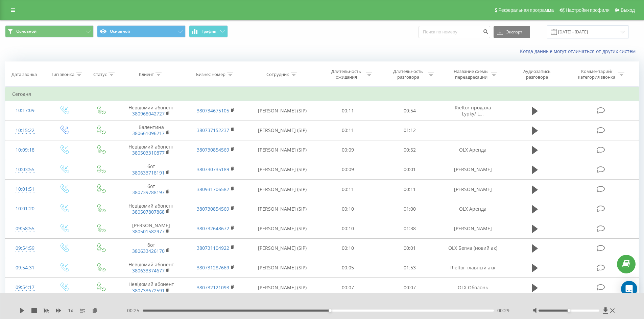  What do you see at coordinates (24, 74) in the screenshot?
I see `div: Дата звонка` at bounding box center [24, 74].